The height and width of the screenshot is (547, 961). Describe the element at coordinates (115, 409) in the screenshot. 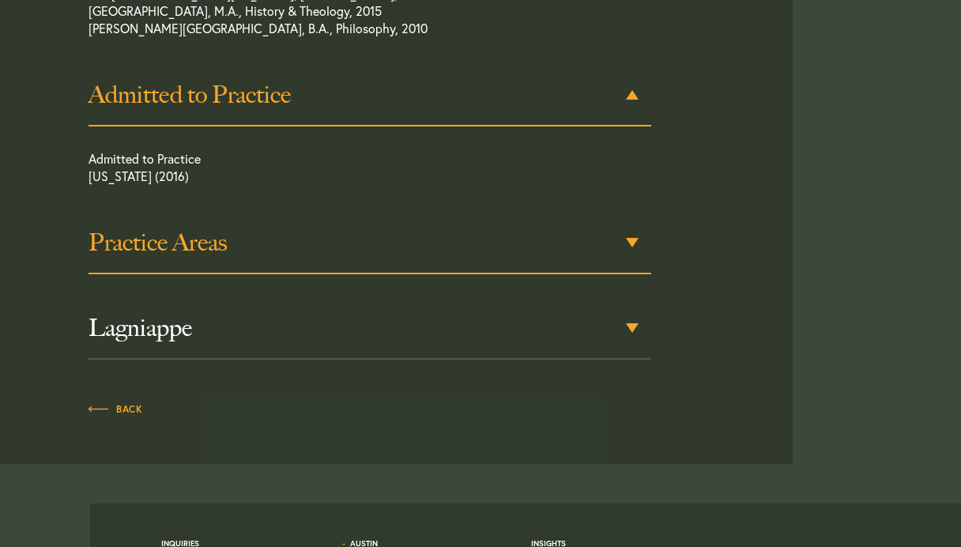

I see `span: Back` at that location.